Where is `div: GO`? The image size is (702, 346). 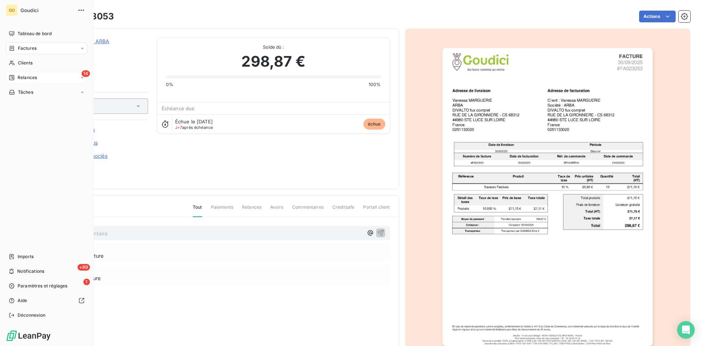
div: GO is located at coordinates (12, 10).